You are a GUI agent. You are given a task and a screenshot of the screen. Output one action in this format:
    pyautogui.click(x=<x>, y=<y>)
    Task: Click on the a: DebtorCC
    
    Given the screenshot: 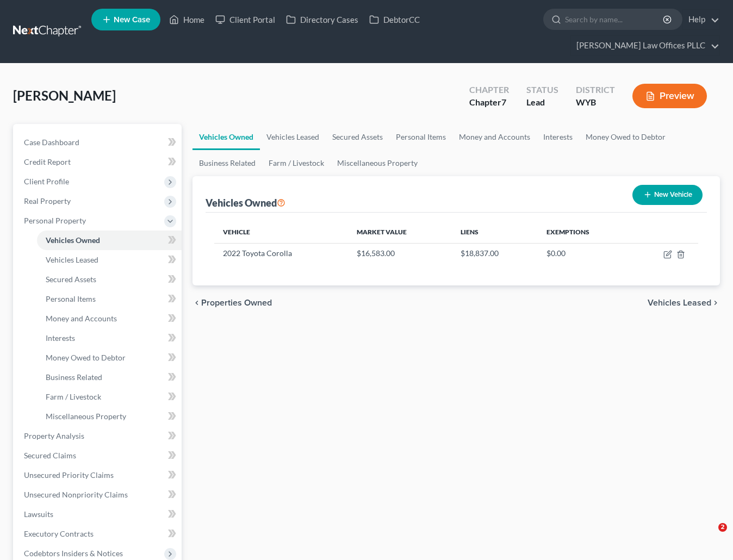 What is the action you would take?
    pyautogui.click(x=395, y=20)
    